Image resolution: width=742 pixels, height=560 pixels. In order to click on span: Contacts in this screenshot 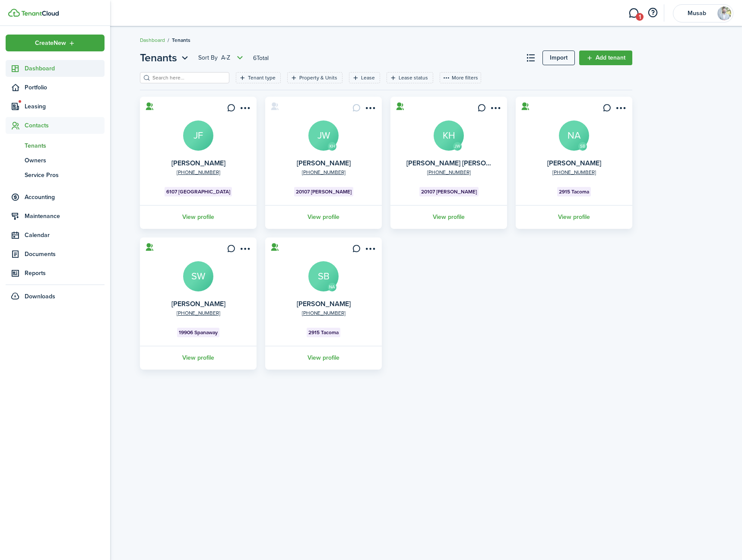, I will do `click(64, 125)`.